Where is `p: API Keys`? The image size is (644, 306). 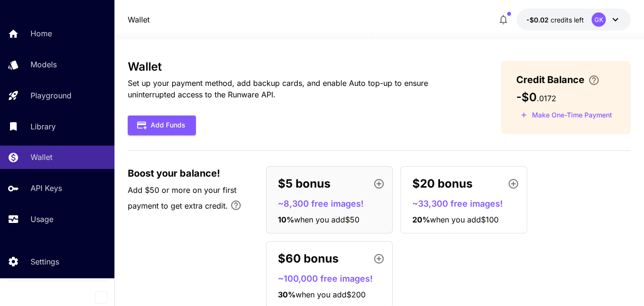 p: API Keys is located at coordinates (46, 188).